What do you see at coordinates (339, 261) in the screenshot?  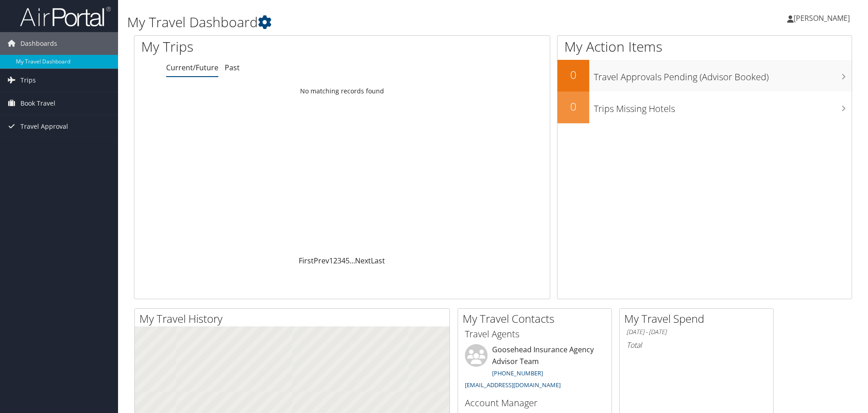 I see `a: 3` at bounding box center [339, 261].